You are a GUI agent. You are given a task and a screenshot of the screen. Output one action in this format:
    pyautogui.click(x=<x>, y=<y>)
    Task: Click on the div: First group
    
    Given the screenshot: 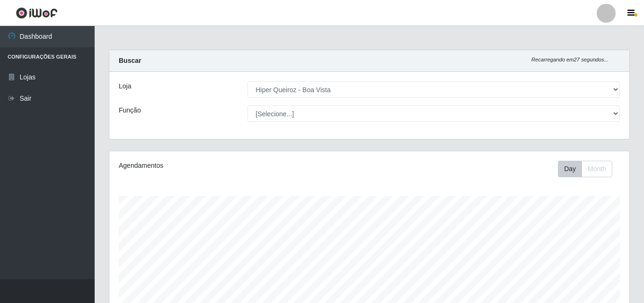 What is the action you would take?
    pyautogui.click(x=584, y=169)
    